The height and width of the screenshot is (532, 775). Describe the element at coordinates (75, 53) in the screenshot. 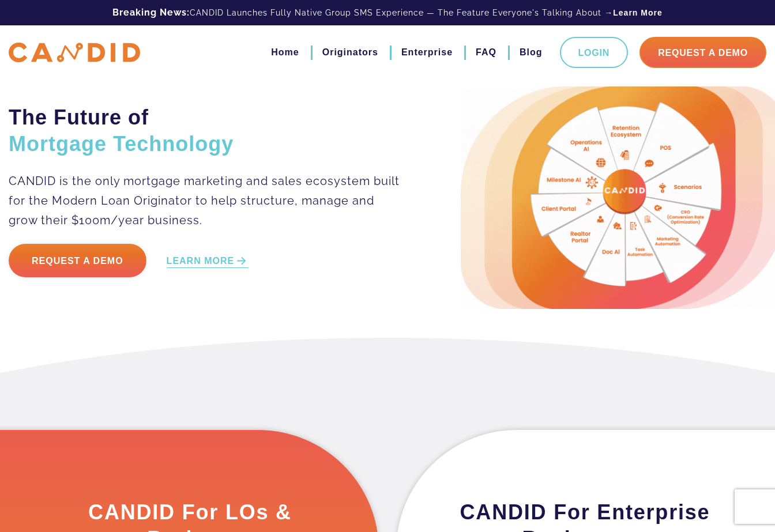

I see `img: CANDID APP` at that location.